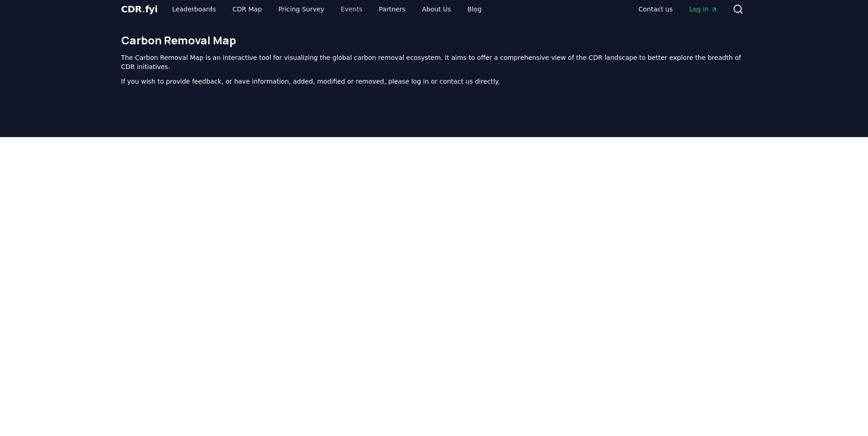  What do you see at coordinates (655, 9) in the screenshot?
I see `a: Contact us` at bounding box center [655, 9].